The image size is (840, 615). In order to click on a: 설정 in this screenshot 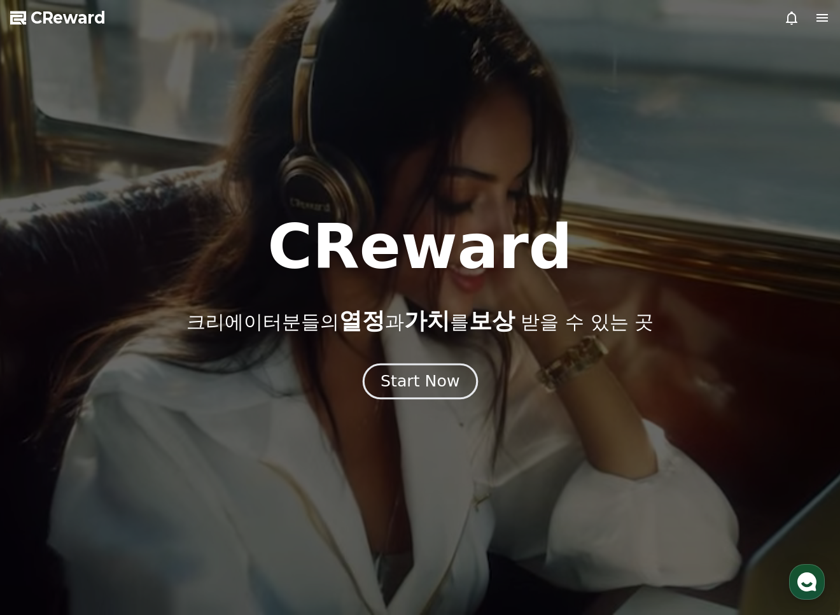, I will do `click(204, 419)`.